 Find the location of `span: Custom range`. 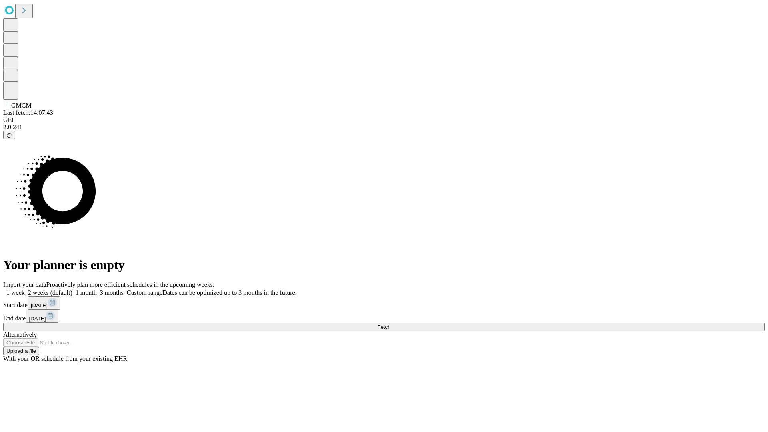

span: Custom range is located at coordinates (144, 292).